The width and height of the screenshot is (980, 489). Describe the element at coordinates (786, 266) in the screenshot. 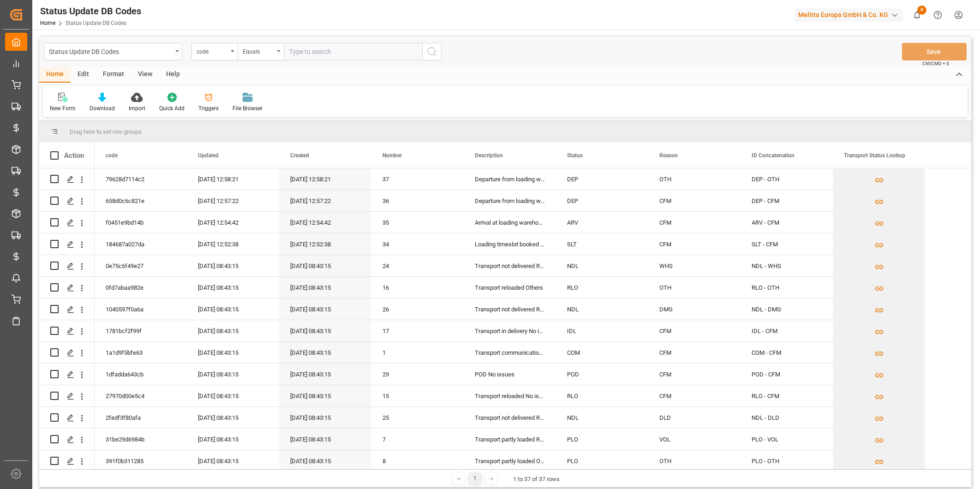

I see `div: NDL - WHS` at that location.